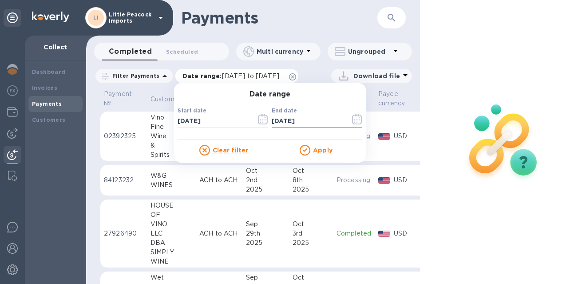 The width and height of the screenshot is (586, 284). Describe the element at coordinates (171, 252) in the screenshot. I see `div: SIMPLY` at that location.